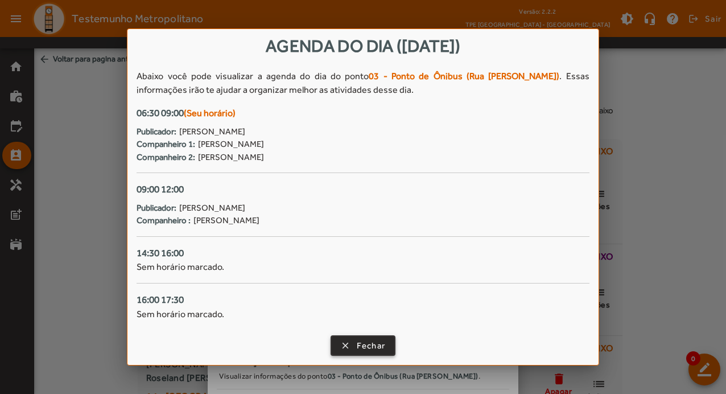 The image size is (726, 394). Describe the element at coordinates (363, 300) in the screenshot. I see `div: 16:00 17:30` at that location.